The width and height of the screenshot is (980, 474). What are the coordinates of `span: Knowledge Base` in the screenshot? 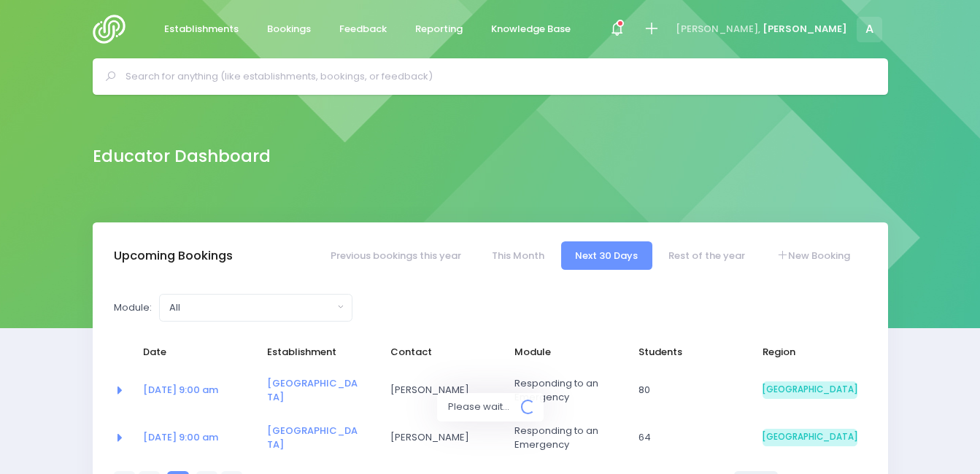 It's located at (530, 29).